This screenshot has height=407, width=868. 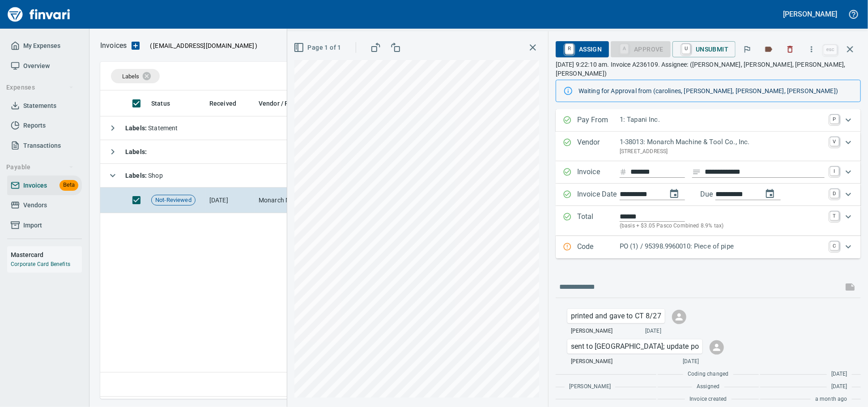 What do you see at coordinates (708, 374) in the screenshot?
I see `span: Coding changed` at bounding box center [708, 374].